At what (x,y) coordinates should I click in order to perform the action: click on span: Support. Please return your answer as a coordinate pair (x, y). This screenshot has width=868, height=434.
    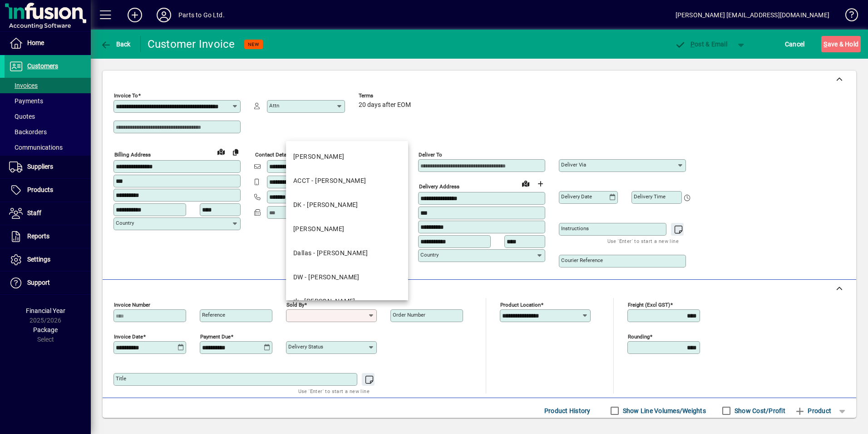
    Looking at the image, I should click on (38, 282).